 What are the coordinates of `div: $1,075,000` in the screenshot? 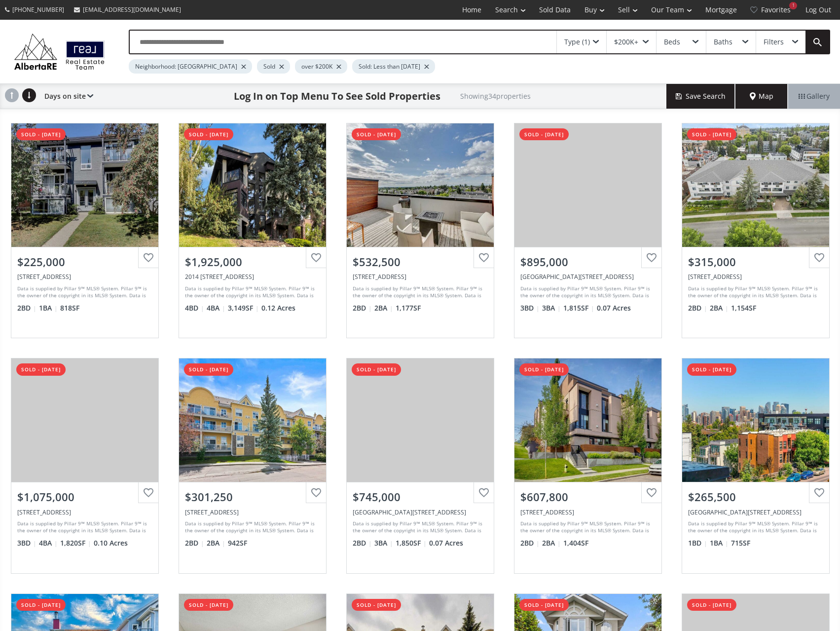 It's located at (85, 496).